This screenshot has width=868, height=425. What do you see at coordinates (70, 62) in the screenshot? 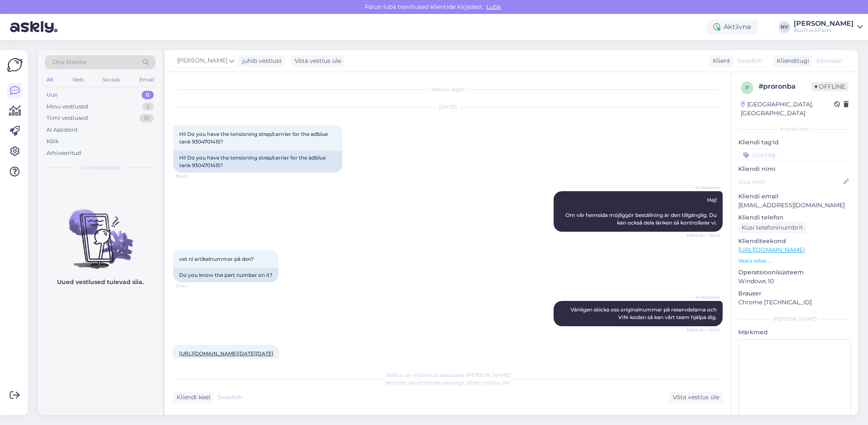
I see `span: Otsi kliente` at bounding box center [70, 62].